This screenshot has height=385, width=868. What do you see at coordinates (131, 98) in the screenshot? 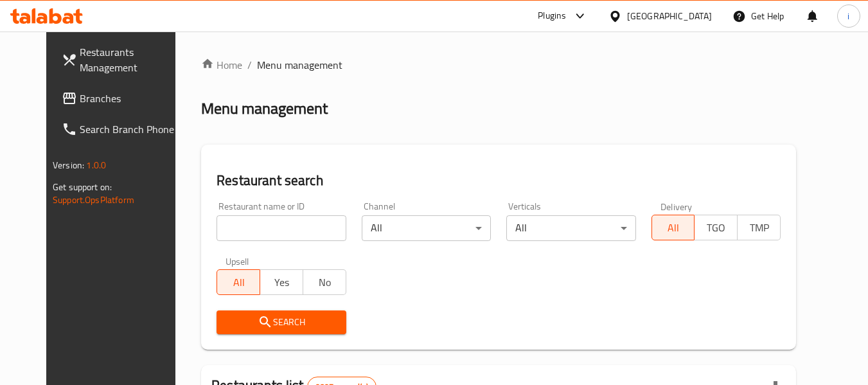
I see `span: Branches` at bounding box center [131, 98].